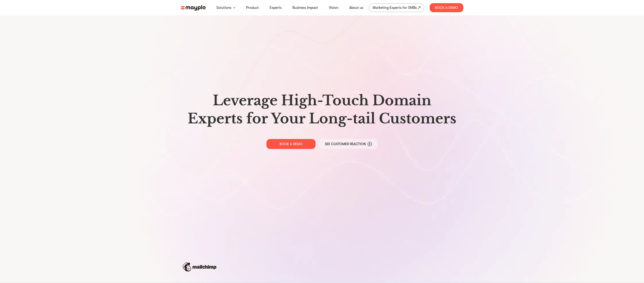 The image size is (644, 283). I want to click on p: See Customer Reaction, so click(345, 144).